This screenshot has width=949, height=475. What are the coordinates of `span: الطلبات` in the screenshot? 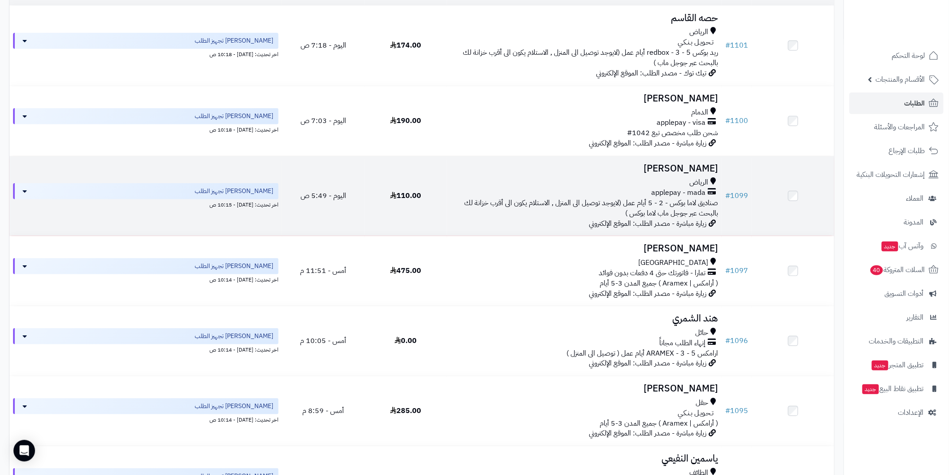 It's located at (915, 103).